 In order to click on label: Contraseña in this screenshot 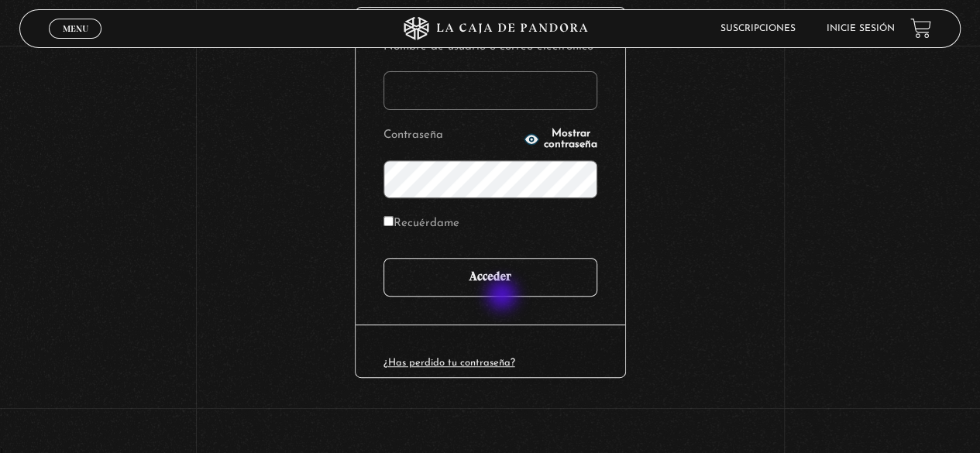, I will do `click(452, 136)`.